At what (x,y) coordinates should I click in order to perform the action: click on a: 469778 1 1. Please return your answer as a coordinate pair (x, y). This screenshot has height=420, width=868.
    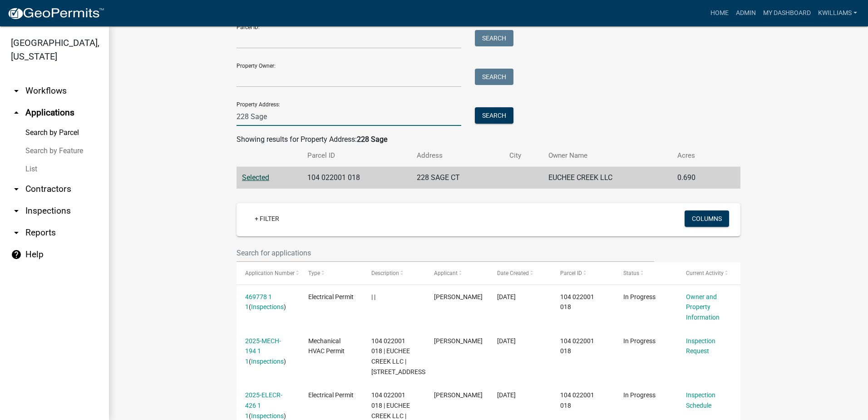
    Looking at the image, I should click on (258, 301).